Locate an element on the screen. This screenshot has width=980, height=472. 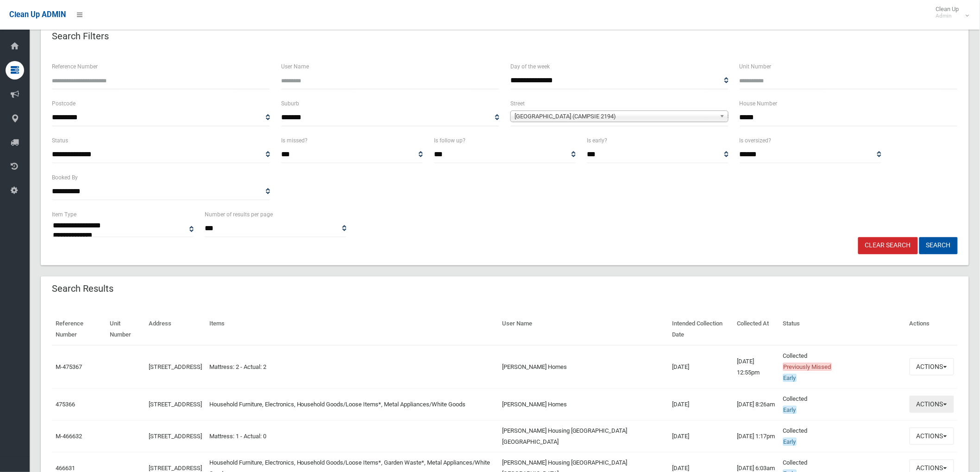
label: Is missed? is located at coordinates (294, 140).